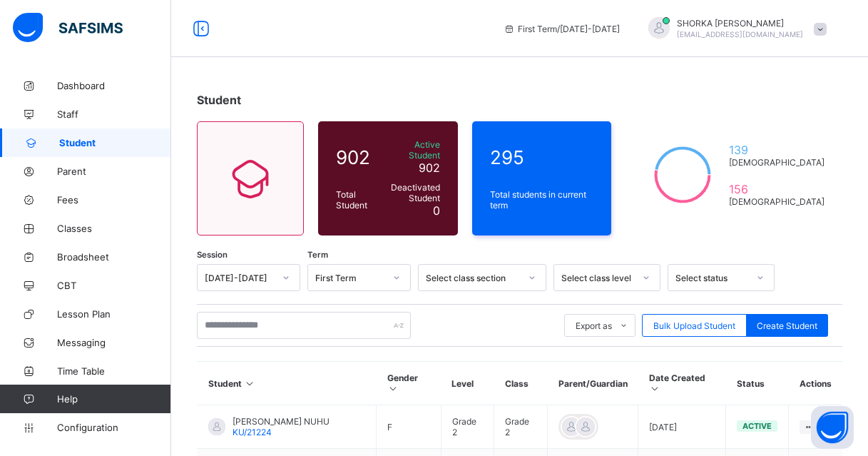  What do you see at coordinates (437, 211) in the screenshot?
I see `span: 0` at bounding box center [437, 211].